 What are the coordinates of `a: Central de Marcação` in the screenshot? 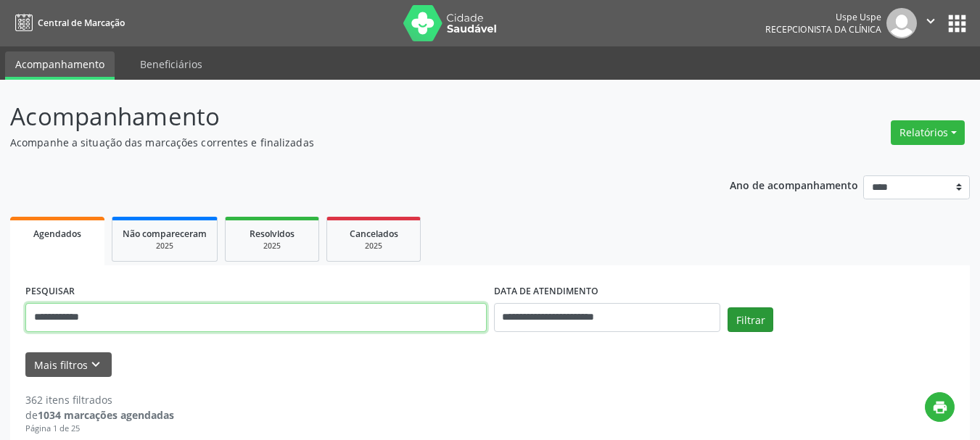 It's located at (68, 22).